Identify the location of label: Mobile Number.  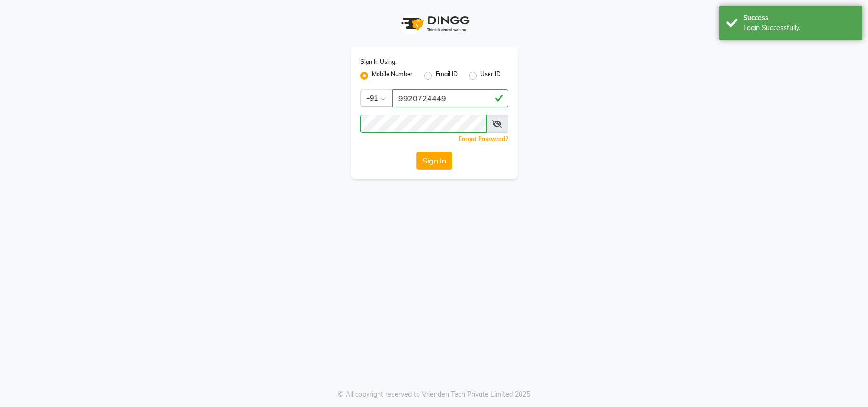
(392, 76).